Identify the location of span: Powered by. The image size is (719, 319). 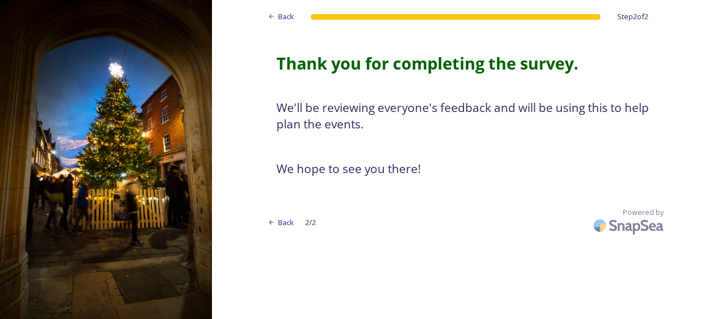
(643, 212).